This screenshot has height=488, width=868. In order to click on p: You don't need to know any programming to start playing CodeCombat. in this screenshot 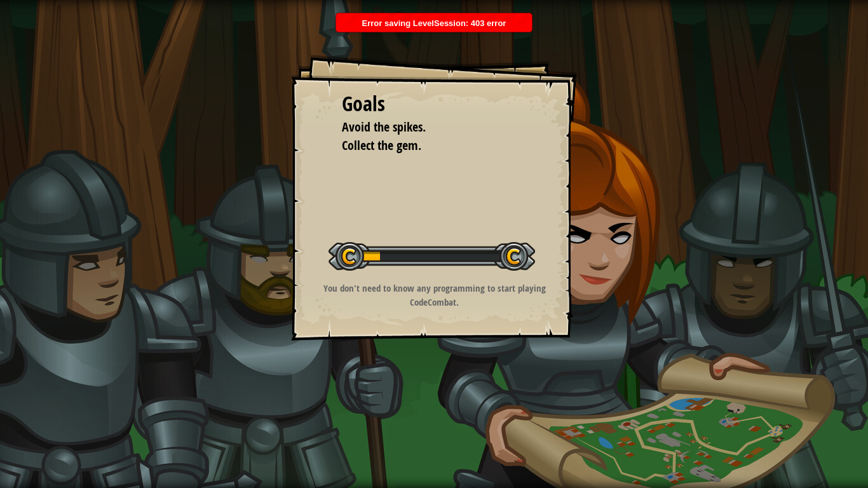, I will do `click(434, 295)`.